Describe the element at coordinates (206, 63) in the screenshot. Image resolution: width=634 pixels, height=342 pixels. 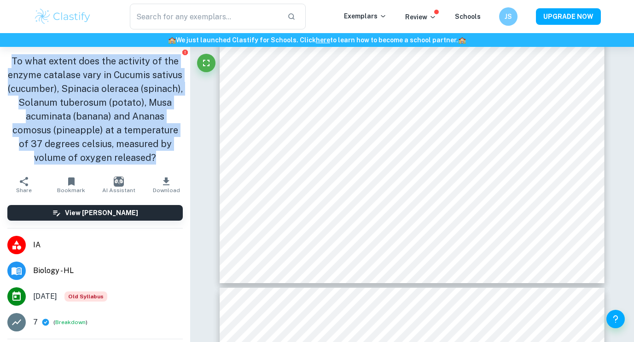
I see `button: Fullscreen` at that location.